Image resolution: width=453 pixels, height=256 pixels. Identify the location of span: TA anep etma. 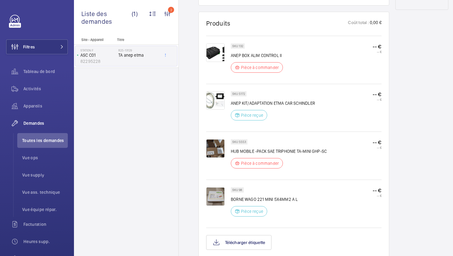
(139, 55).